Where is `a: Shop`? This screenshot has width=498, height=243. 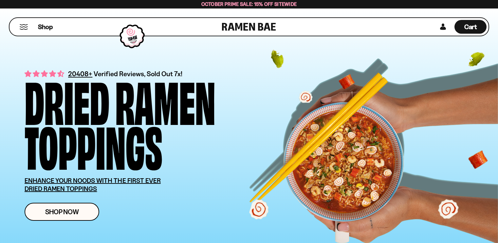
a: Shop is located at coordinates (45, 27).